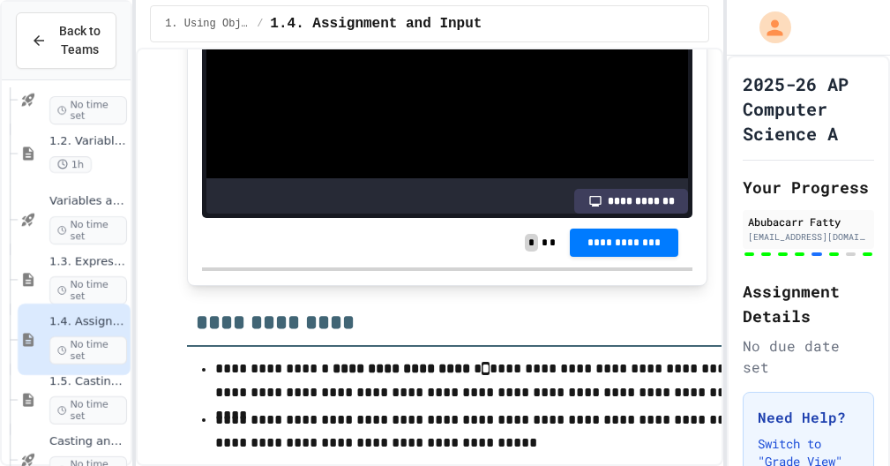 The image size is (890, 466). Describe the element at coordinates (79, 41) in the screenshot. I see `span: Back to Teams` at that location.